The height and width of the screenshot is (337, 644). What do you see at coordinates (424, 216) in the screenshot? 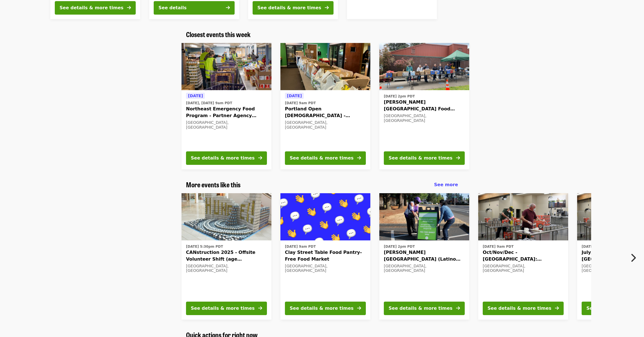
I see `img: Rigler Elementary School (Latino Network) - Free Food Market (16+) organized by Oregon Food Bank` at bounding box center [424, 216].